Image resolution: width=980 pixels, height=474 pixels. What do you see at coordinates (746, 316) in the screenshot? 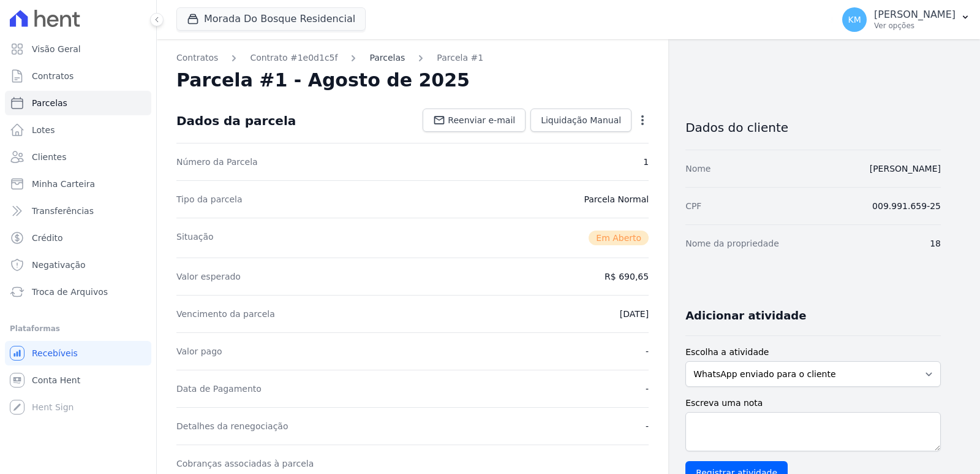
I see `h3: Adicionar atividade` at bounding box center [746, 316].